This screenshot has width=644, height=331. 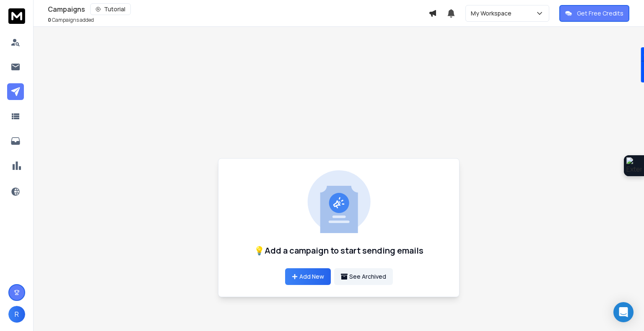 I want to click on button: Tutorial, so click(x=110, y=9).